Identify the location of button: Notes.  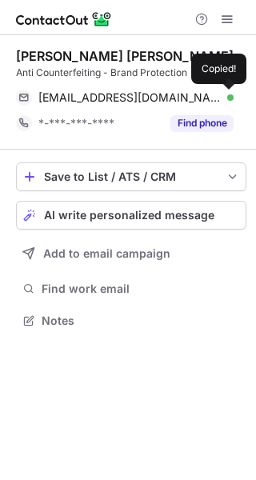
(131, 321).